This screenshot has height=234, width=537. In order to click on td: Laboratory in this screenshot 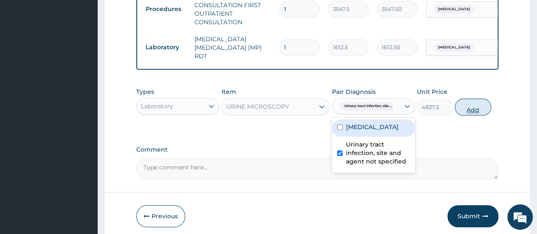, I will do `click(165, 47)`.